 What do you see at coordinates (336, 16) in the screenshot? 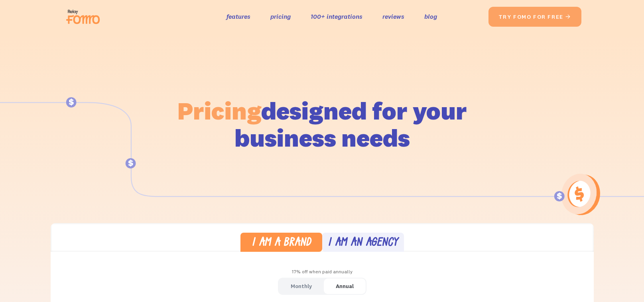
I see `a: 100+ integrations` at bounding box center [336, 16].